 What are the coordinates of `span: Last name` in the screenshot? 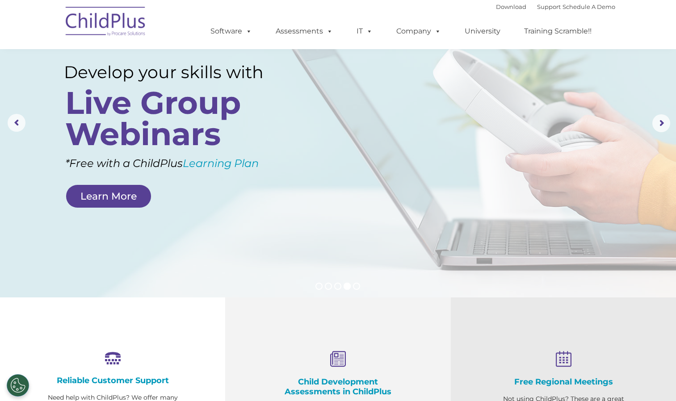 It's located at (138, 62).